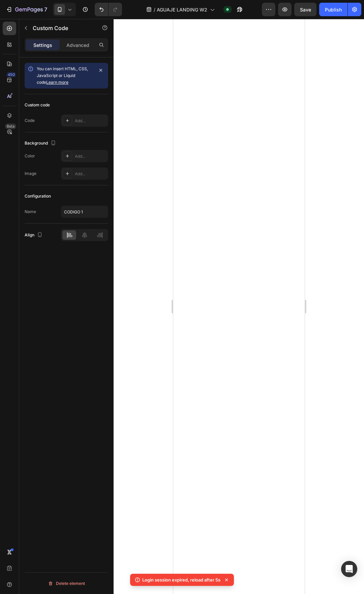 This screenshot has height=594, width=364. What do you see at coordinates (67, 584) in the screenshot?
I see `button: Delete element` at bounding box center [67, 584].